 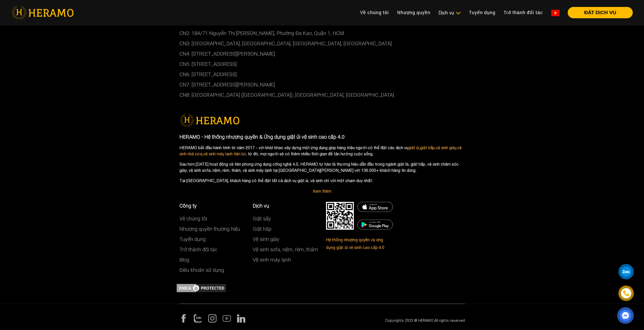 I want to click on img: instagram-nav-icon, so click(x=212, y=319).